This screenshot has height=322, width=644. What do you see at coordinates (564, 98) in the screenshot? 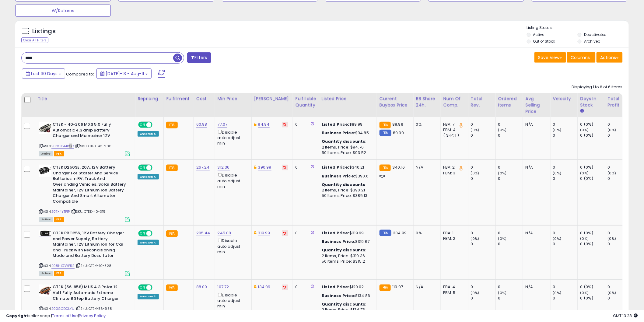
I see `div: Velocity` at bounding box center [564, 98].